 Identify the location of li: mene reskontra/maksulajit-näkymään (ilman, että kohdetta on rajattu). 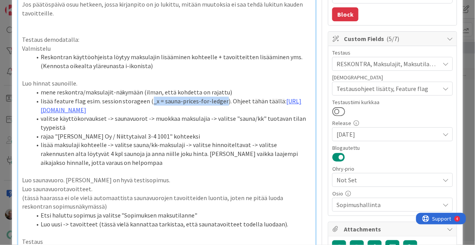
(172, 92).